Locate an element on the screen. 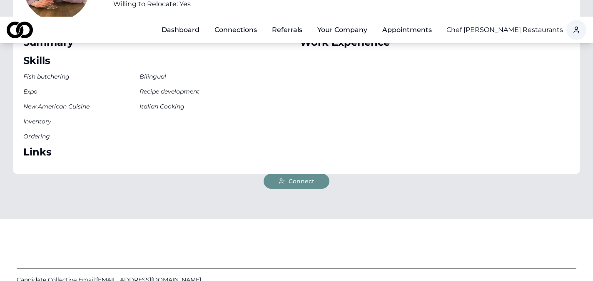 The height and width of the screenshot is (281, 593). div: Skills is located at coordinates (158, 61).